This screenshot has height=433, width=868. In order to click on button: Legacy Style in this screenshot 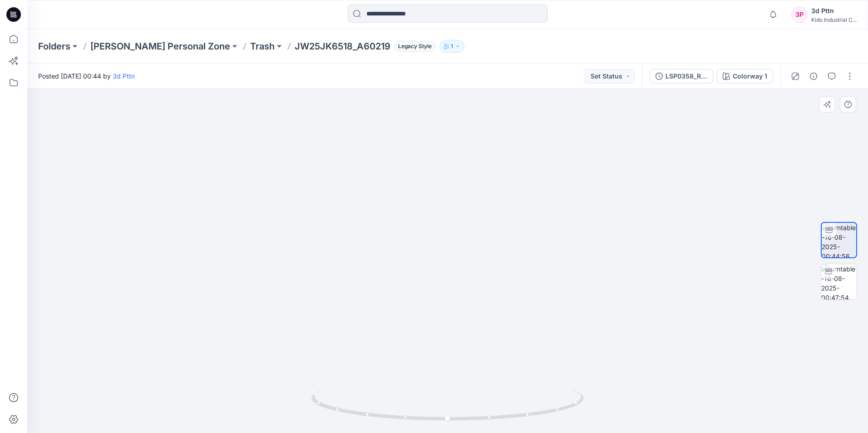, I will do `click(413, 46)`.